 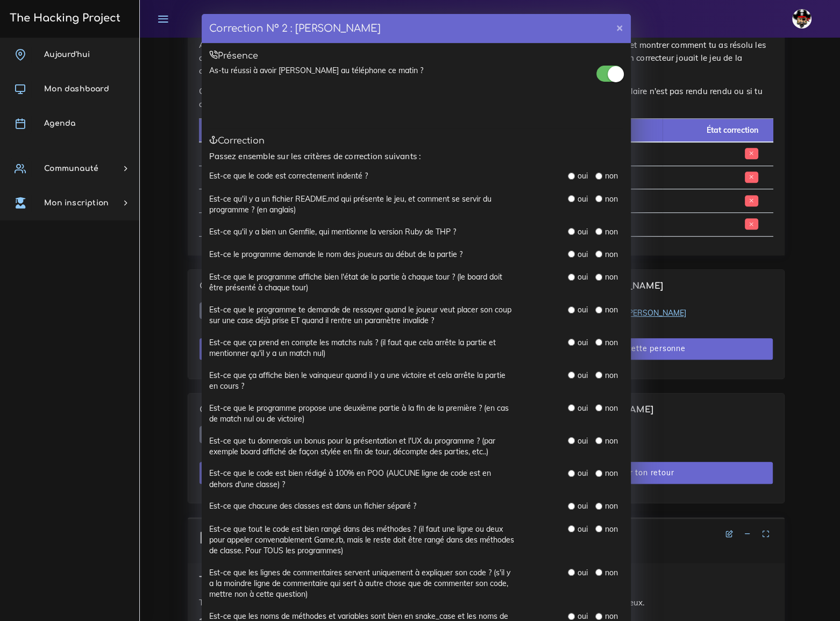 I want to click on label: Est-ce que chacune des classes est dans un fichier séparé ?, so click(x=313, y=506).